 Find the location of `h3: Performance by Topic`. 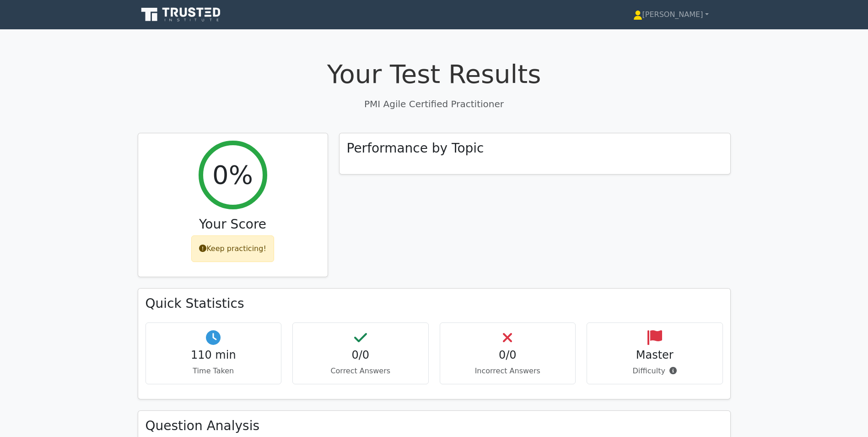

h3: Performance by Topic is located at coordinates (416, 148).